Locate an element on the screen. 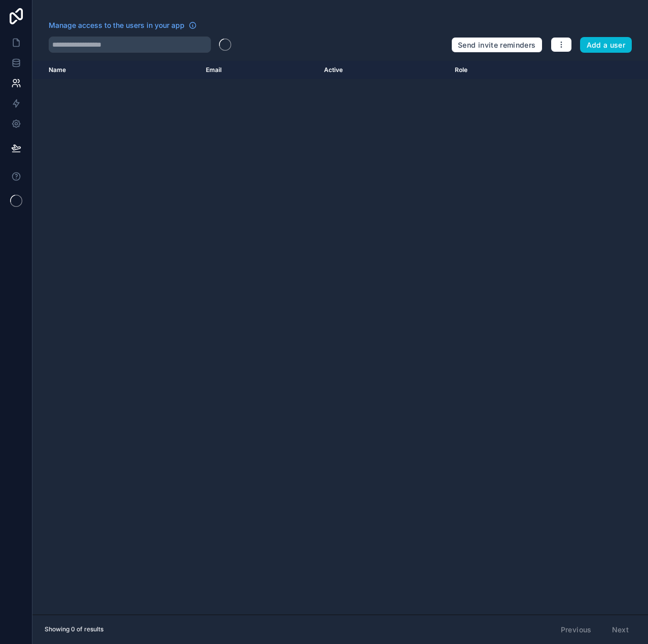  a: Add a user is located at coordinates (606, 45).